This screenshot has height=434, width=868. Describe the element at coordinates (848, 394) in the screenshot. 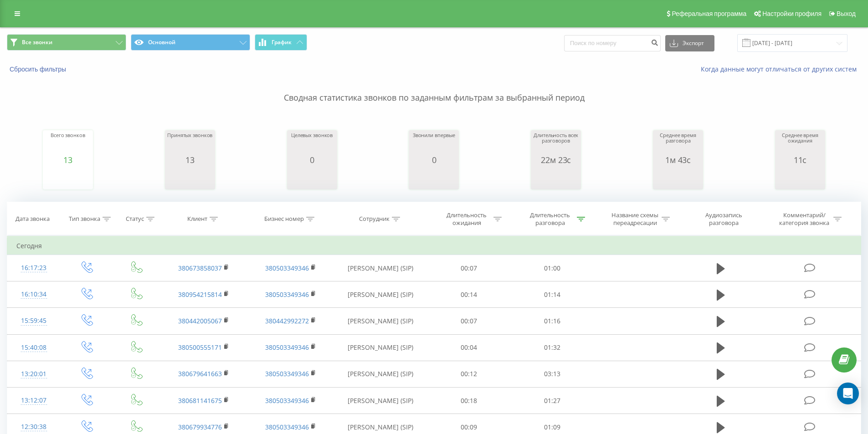

I see `div: Open Intercom Messenger` at that location.